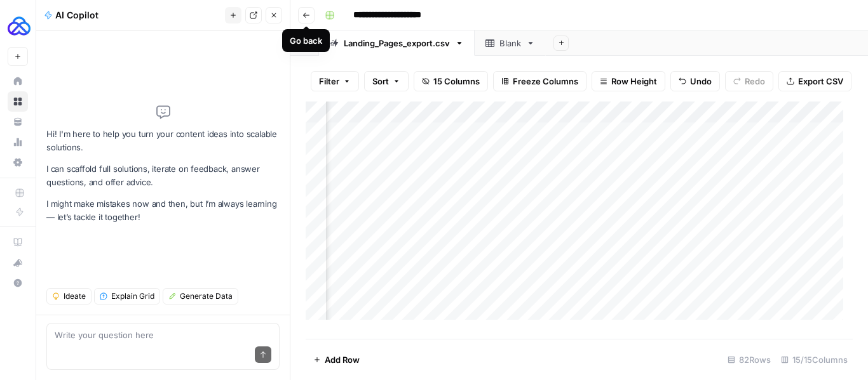 This screenshot has width=868, height=380. Describe the element at coordinates (18, 162) in the screenshot. I see `a: Settings` at that location.